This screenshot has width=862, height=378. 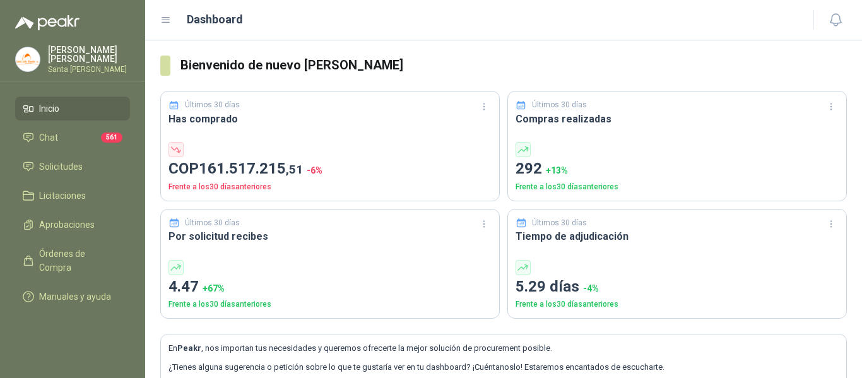 What do you see at coordinates (677, 169) in the screenshot?
I see `p: 292` at bounding box center [677, 169].